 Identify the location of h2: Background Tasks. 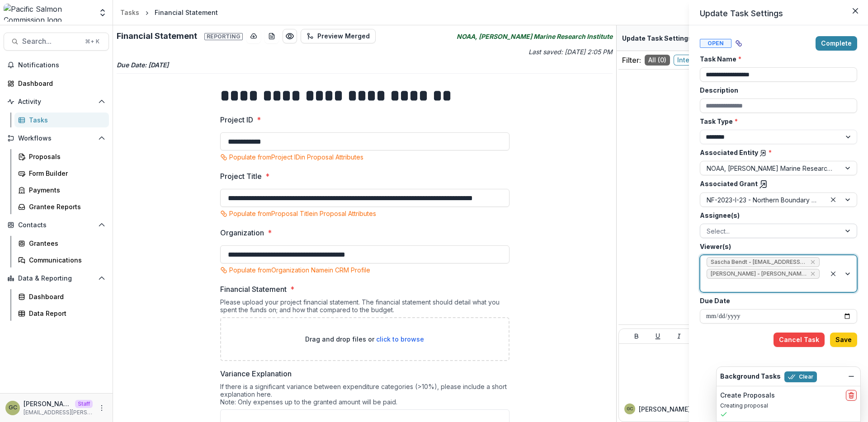
(750, 377).